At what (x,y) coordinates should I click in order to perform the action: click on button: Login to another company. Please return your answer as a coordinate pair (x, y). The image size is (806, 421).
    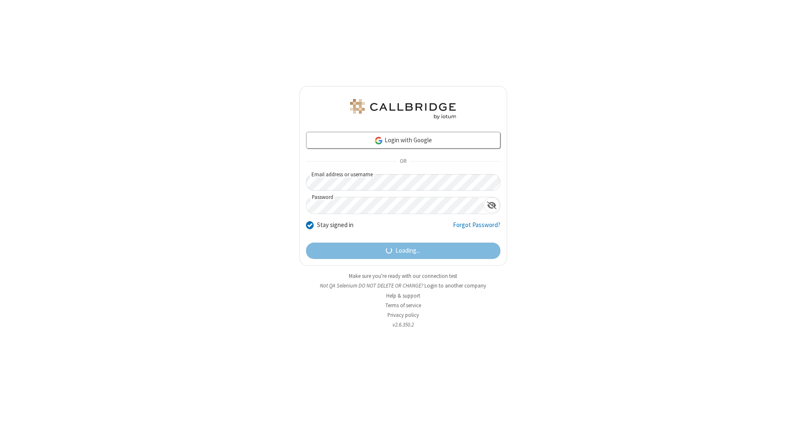
    Looking at the image, I should click on (455, 285).